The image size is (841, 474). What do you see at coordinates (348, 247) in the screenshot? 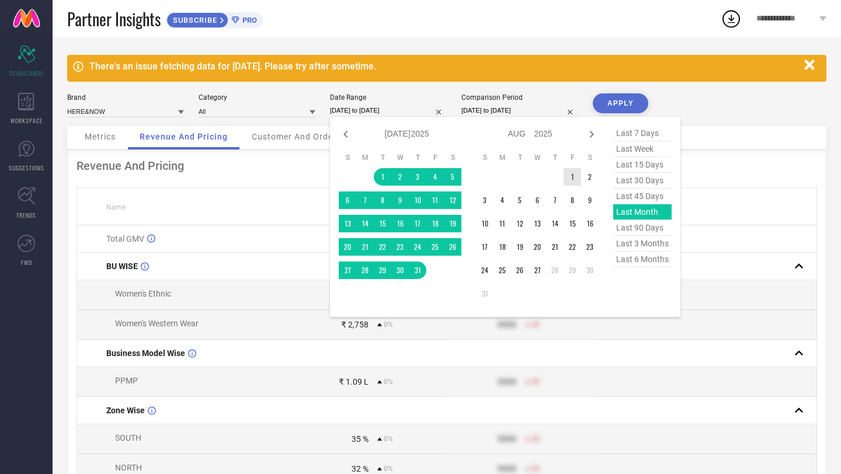
I see `td: Sun Jul 20 2025` at bounding box center [348, 247].